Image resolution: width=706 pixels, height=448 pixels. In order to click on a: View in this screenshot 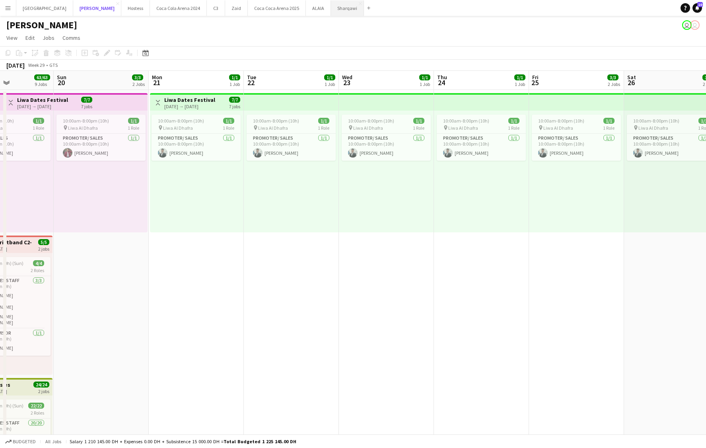, I will do `click(12, 38)`.